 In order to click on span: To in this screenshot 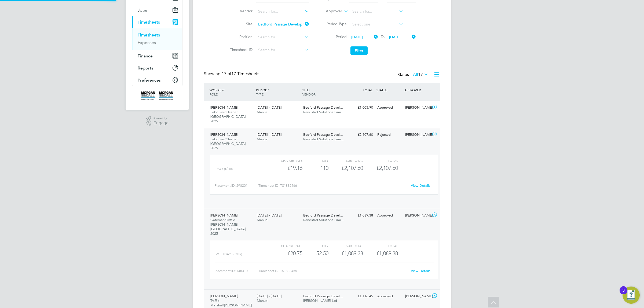, I will do `click(382, 37)`.